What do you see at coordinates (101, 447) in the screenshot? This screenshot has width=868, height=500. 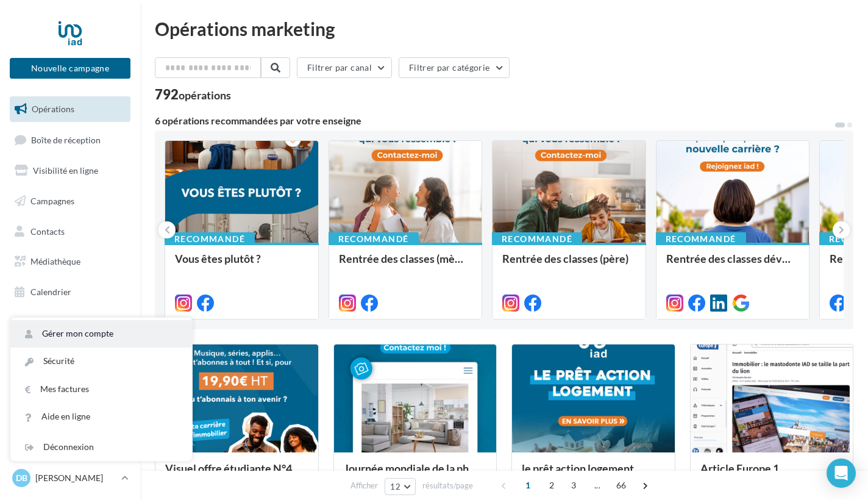 I see `div: Déconnexion` at bounding box center [101, 447].